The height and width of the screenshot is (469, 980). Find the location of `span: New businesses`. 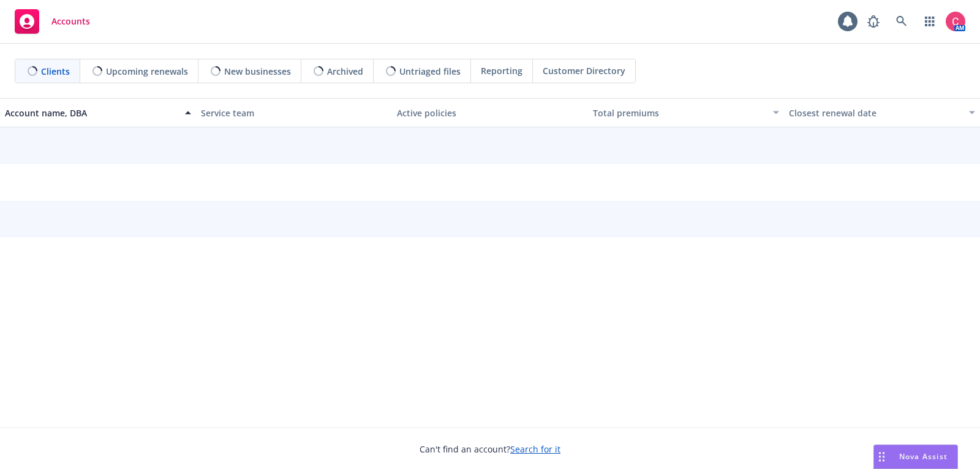

span: New businesses is located at coordinates (257, 71).